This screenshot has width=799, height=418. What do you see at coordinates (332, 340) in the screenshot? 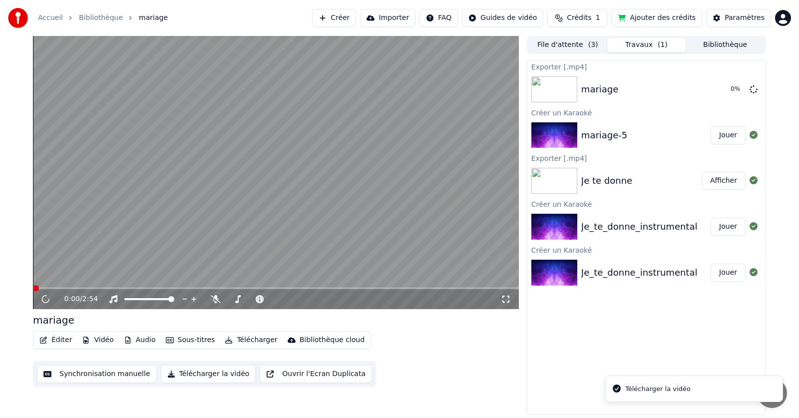
I see `div: Bibliothèque cloud` at bounding box center [332, 340].